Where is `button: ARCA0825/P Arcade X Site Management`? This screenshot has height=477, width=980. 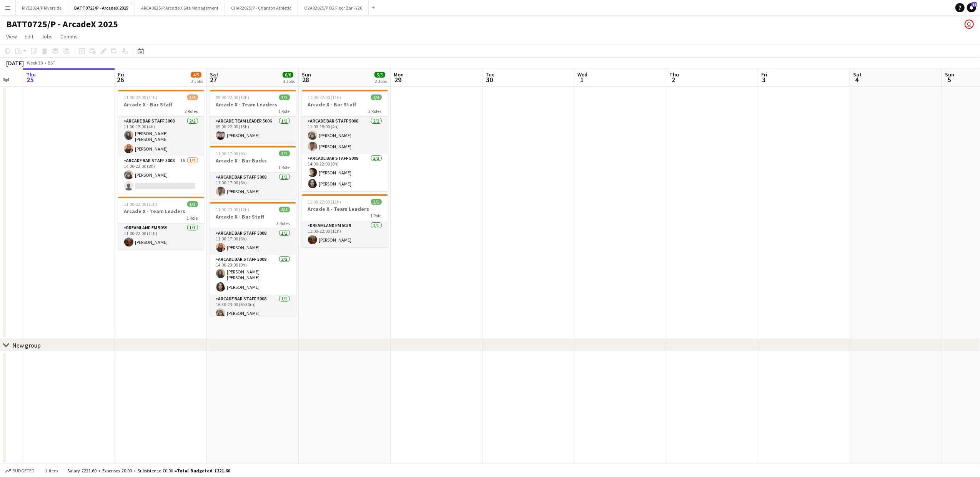
button: ARCA0825/P Arcade X Site Management is located at coordinates (180, 8).